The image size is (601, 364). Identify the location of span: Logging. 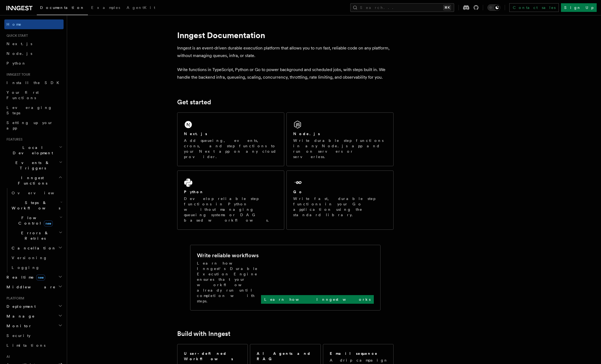
(26, 268).